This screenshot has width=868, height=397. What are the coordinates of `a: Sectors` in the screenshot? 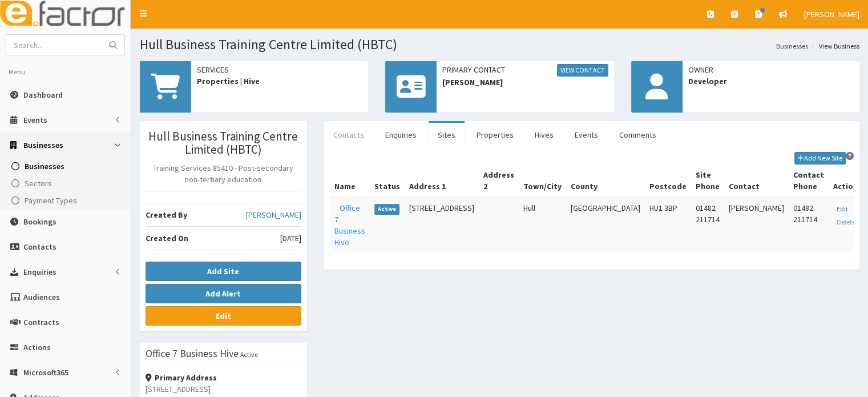 It's located at (67, 183).